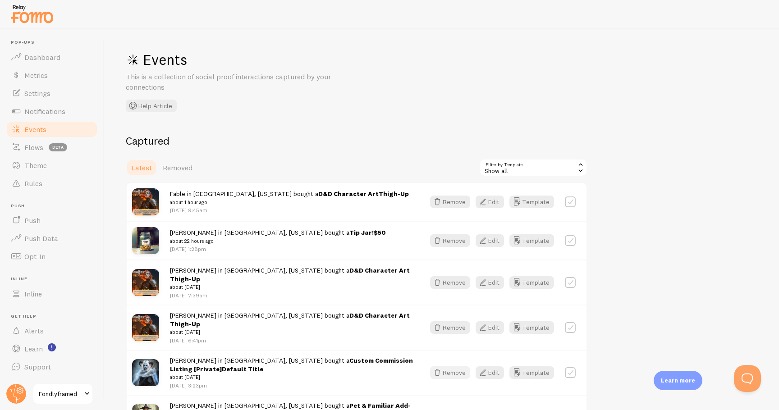 The width and height of the screenshot is (779, 410). I want to click on a: Metrics, so click(52, 75).